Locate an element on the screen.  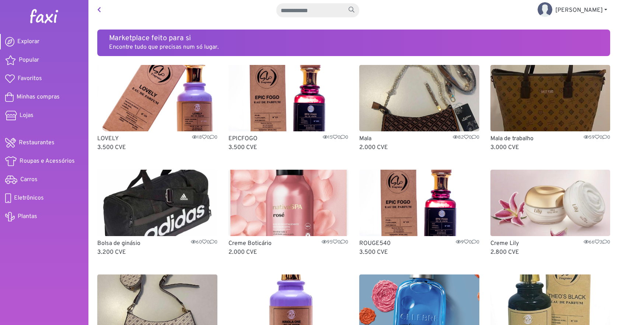
p: ROUGE540 is located at coordinates (420, 243).